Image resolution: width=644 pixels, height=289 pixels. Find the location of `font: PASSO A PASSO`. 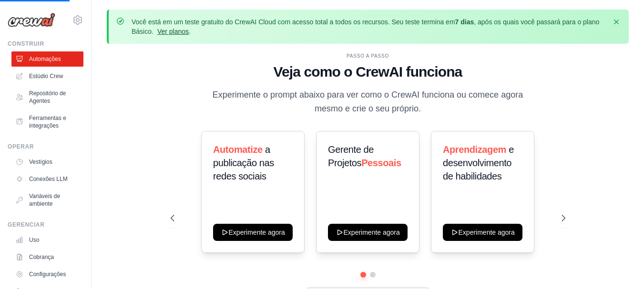

font: PASSO A PASSO is located at coordinates (368, 55).